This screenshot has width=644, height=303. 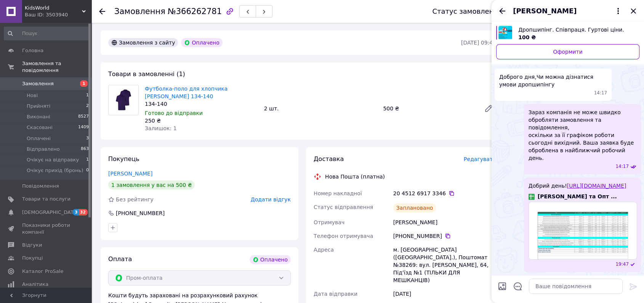 What do you see at coordinates (85, 149) in the screenshot?
I see `span: 863` at bounding box center [85, 149].